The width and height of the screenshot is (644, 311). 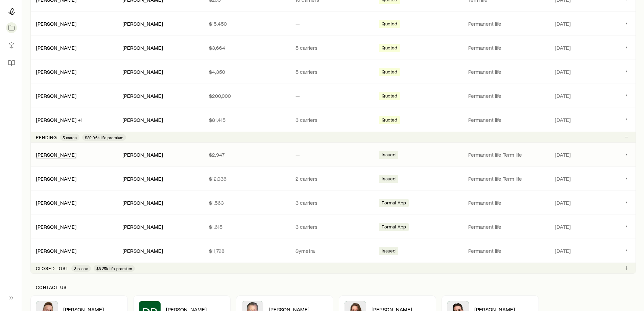 I want to click on p: Contact us, so click(x=333, y=287).